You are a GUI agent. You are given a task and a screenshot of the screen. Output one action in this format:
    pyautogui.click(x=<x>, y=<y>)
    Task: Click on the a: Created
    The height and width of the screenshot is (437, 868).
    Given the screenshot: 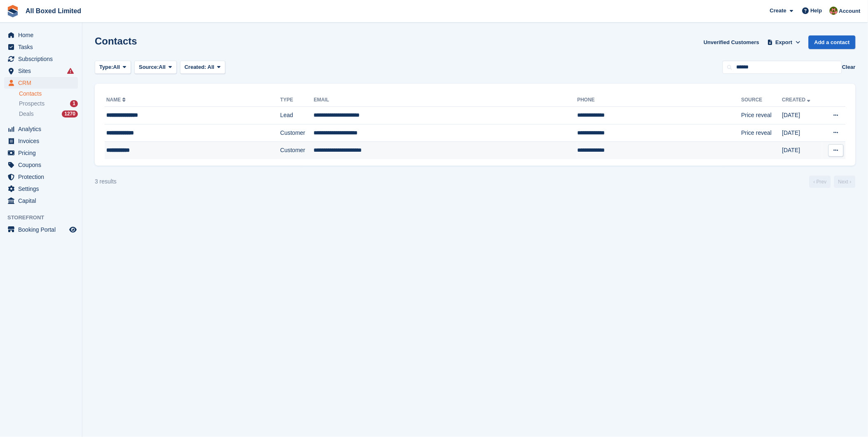 What is the action you would take?
    pyautogui.click(x=797, y=100)
    